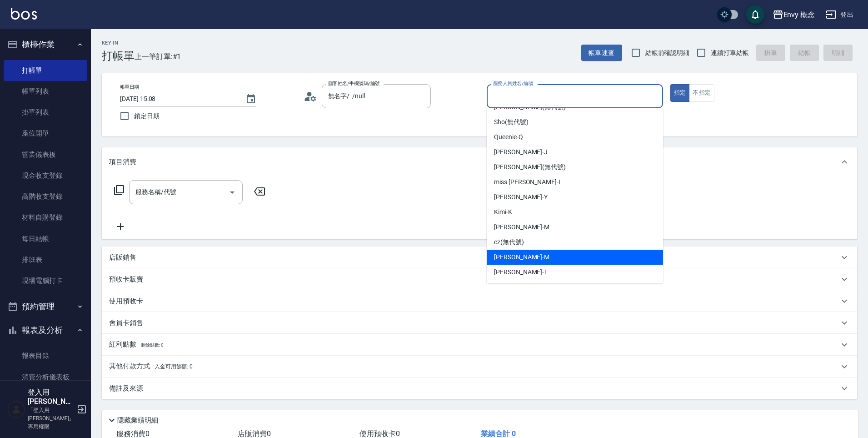  What do you see at coordinates (680, 93) in the screenshot?
I see `button: 指定` at bounding box center [680, 93].